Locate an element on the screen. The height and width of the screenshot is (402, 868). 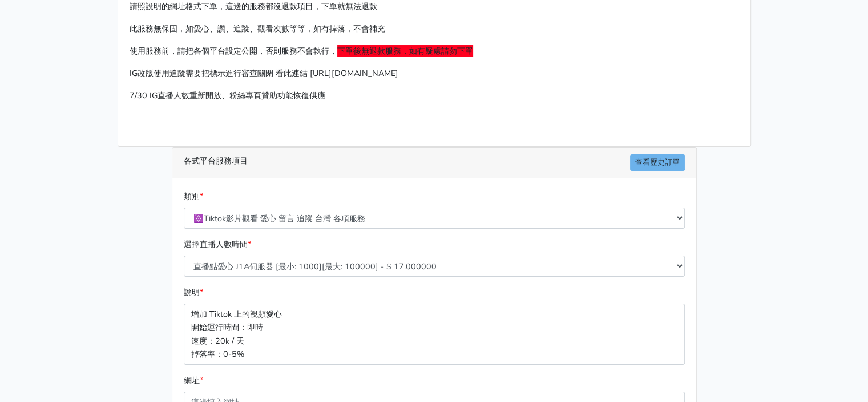
p: 此服務無保固，如愛心、讚、追蹤、觀看次數等等，如有掉落，不會補充 is located at coordinates (434, 29).